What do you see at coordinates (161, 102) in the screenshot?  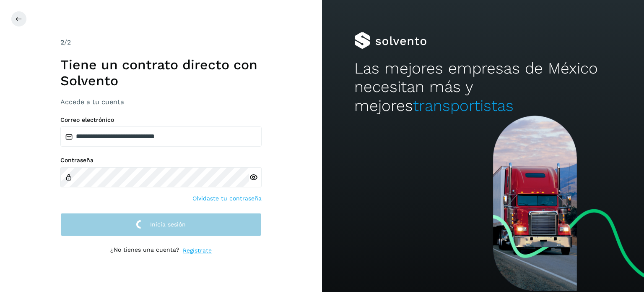 I see `h3: Accede a tu cuenta` at bounding box center [161, 102].